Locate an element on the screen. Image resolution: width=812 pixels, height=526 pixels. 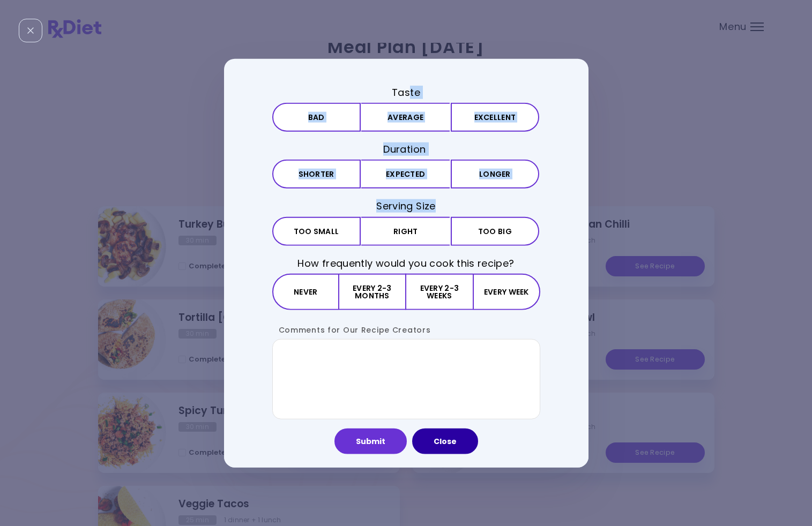
button: Every week is located at coordinates (506, 292).